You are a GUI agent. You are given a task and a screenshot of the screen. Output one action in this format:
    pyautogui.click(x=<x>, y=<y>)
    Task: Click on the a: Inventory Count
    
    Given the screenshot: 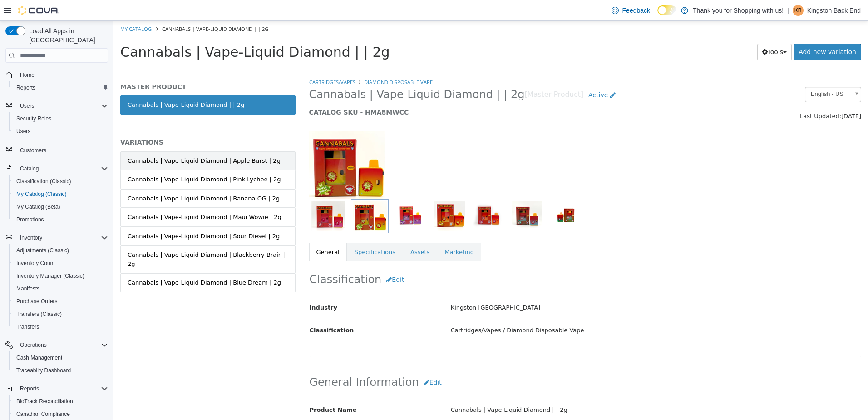 What is the action you would take?
    pyautogui.click(x=35, y=263)
    